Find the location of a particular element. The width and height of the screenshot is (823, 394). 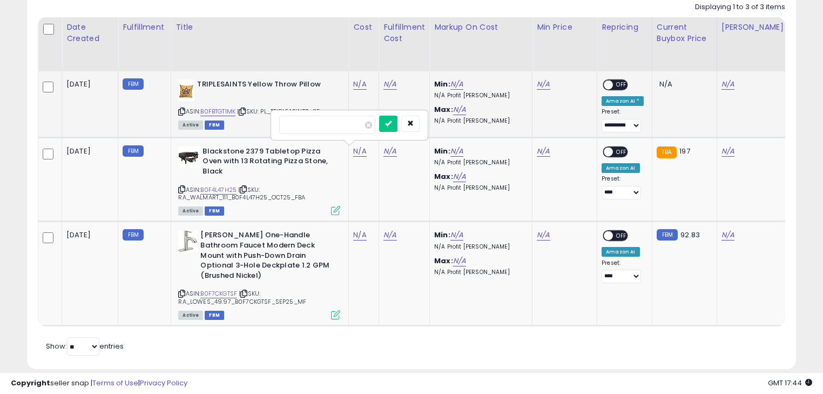

b: TRIPLESAINTS Yellow Throw Pillow is located at coordinates (263, 86).